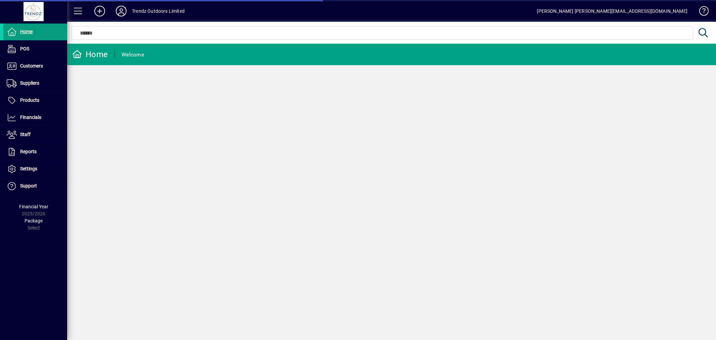  Describe the element at coordinates (30, 83) in the screenshot. I see `span: Suppliers` at that location.